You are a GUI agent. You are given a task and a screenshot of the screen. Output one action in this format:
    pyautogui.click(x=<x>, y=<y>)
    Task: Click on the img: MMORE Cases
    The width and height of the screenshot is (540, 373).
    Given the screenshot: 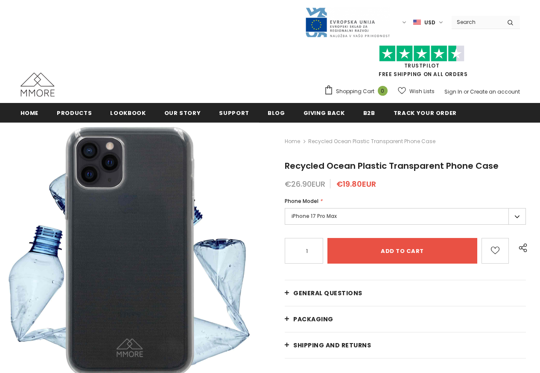 What is the action you would take?
    pyautogui.click(x=38, y=85)
    